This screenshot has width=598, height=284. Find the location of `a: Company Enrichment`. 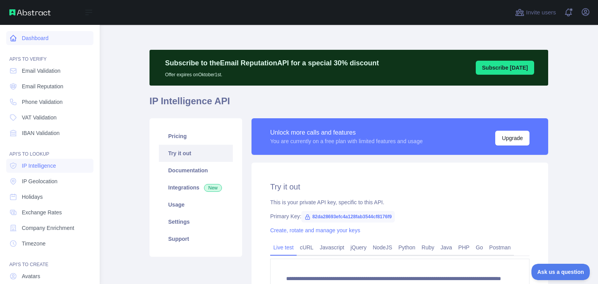

a: Company Enrichment is located at coordinates (50, 228).